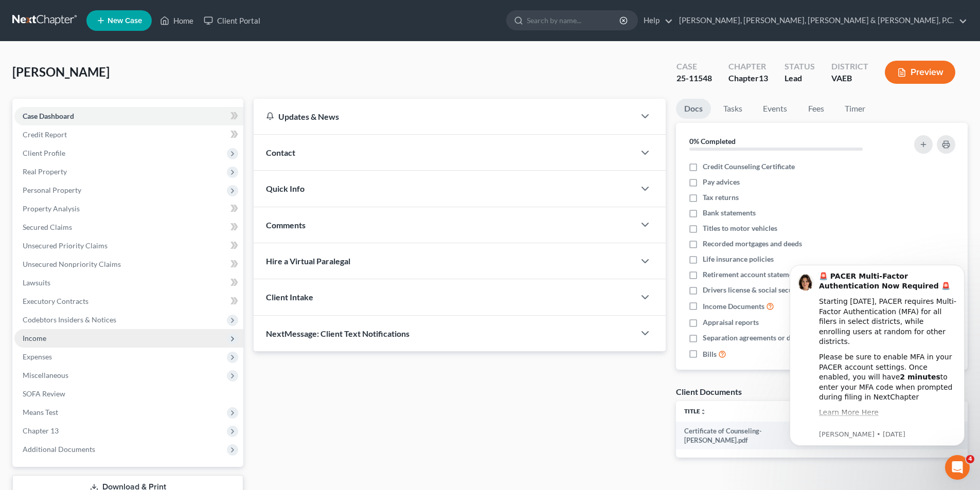 The image size is (980, 490). Describe the element at coordinates (721, 197) in the screenshot. I see `span: Tax returns` at that location.